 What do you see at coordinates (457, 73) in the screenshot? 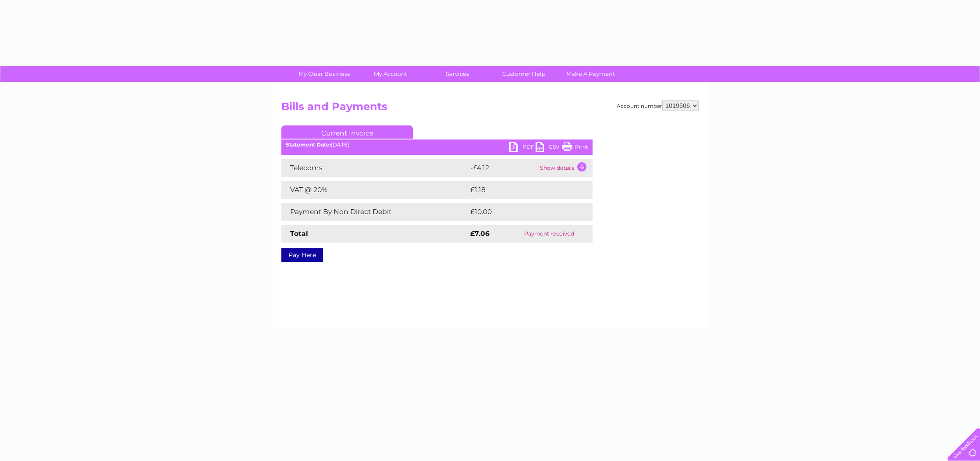
I see `a: Services` at bounding box center [457, 73].